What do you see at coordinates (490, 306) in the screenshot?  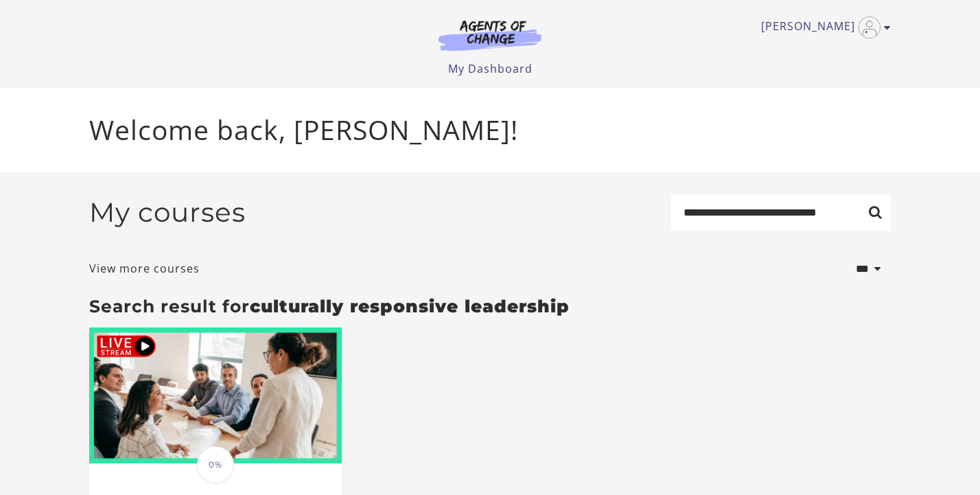 I see `h3: Search result for` at bounding box center [490, 306].